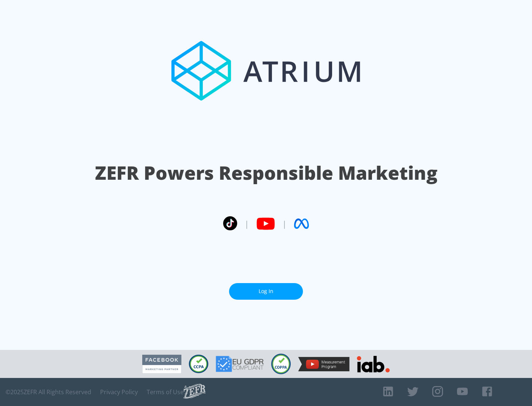  I want to click on a: Privacy Policy, so click(119, 393).